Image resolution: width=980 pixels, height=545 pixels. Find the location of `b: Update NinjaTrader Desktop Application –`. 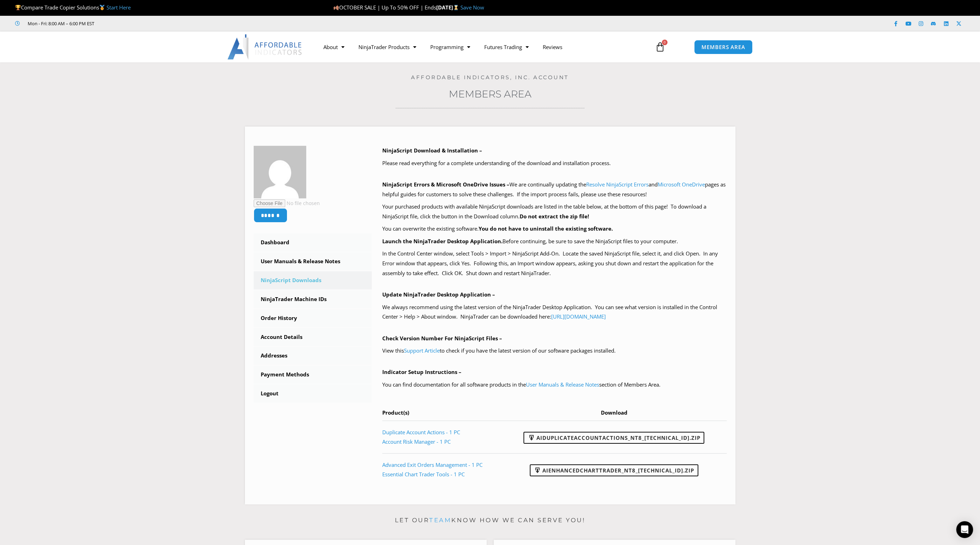

b: Update NinjaTrader Desktop Application – is located at coordinates (439, 294).